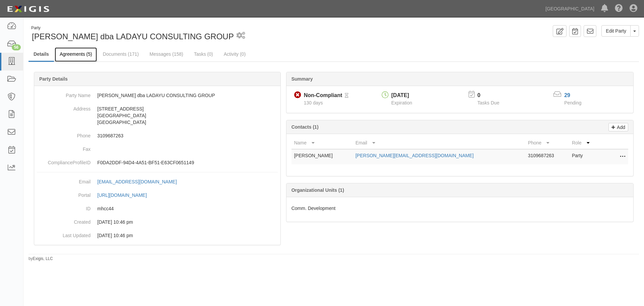 The width and height of the screenshot is (644, 306). I want to click on i: 2 scheduled workflows, so click(241, 35).